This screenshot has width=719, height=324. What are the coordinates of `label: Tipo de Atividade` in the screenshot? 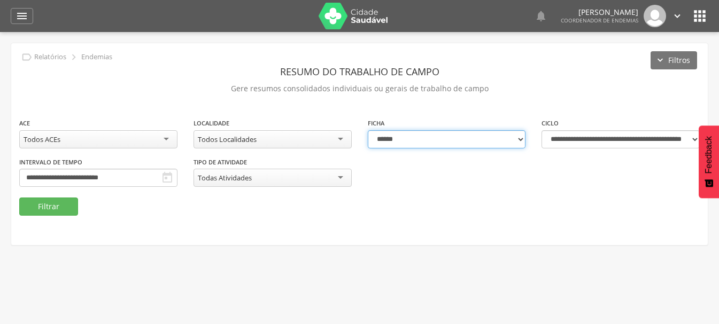 It's located at (220, 162).